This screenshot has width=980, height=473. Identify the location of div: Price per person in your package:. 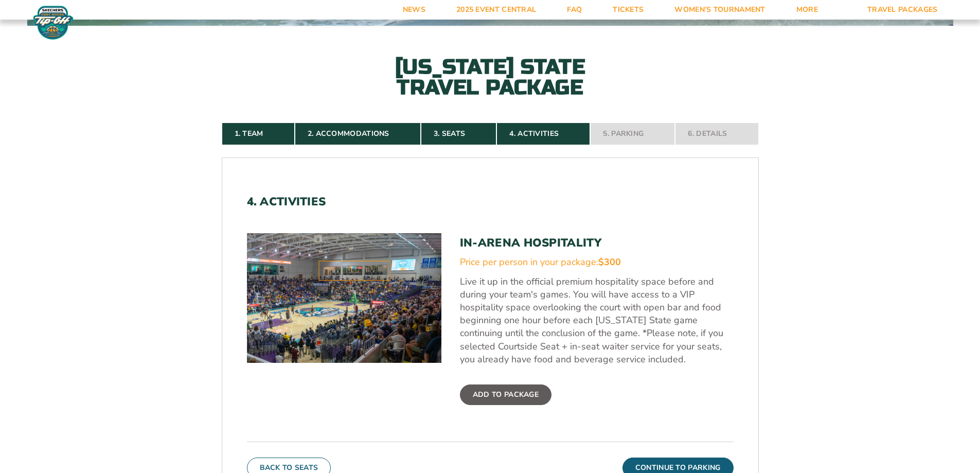
(597, 262).